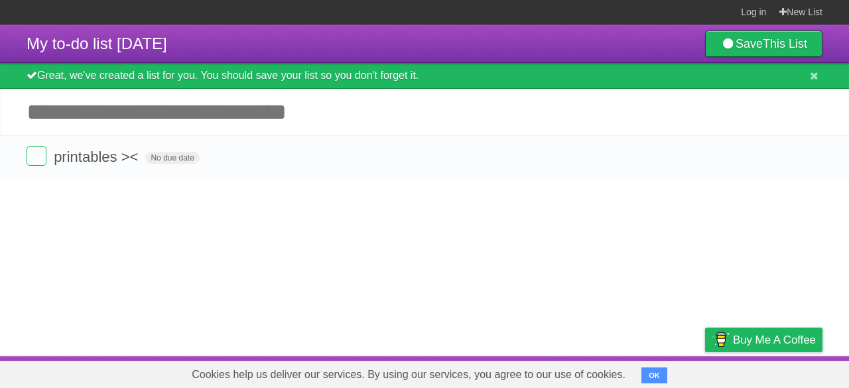 The width and height of the screenshot is (849, 388). What do you see at coordinates (785, 44) in the screenshot?
I see `b: This List` at bounding box center [785, 44].